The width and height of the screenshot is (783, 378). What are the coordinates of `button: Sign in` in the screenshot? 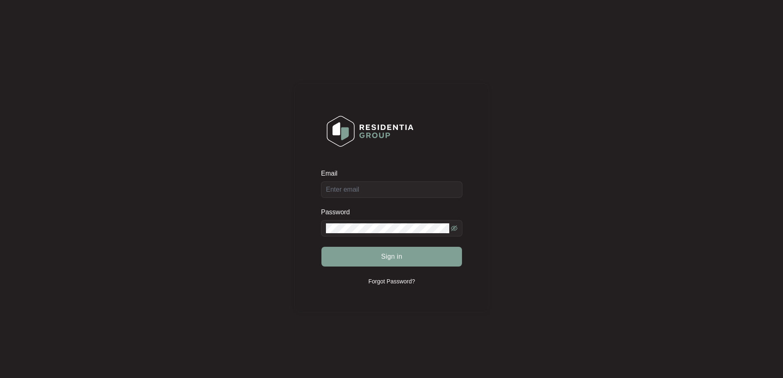 It's located at (392, 257).